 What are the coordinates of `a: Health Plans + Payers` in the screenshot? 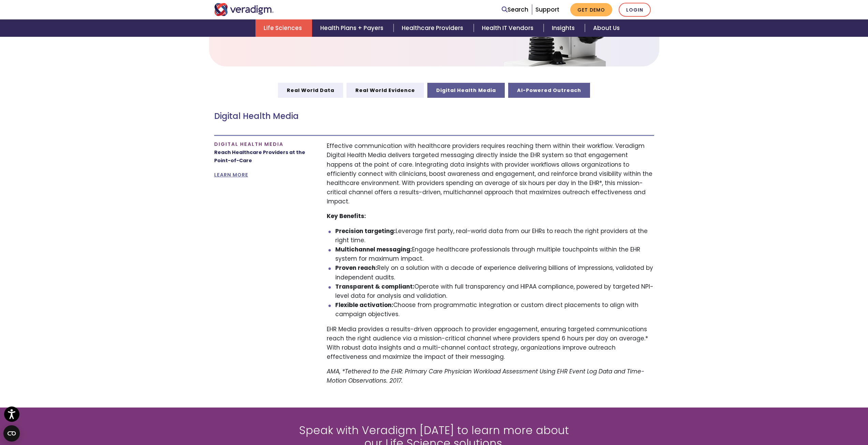 It's located at (353, 28).